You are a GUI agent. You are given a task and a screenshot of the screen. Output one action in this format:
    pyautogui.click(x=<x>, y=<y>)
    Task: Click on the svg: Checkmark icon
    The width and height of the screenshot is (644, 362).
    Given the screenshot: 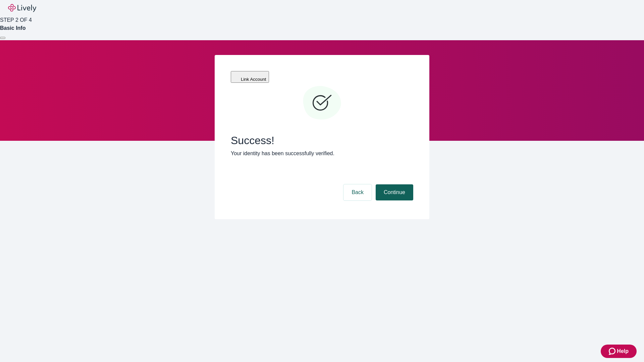 What is the action you would take?
    pyautogui.click(x=322, y=103)
    